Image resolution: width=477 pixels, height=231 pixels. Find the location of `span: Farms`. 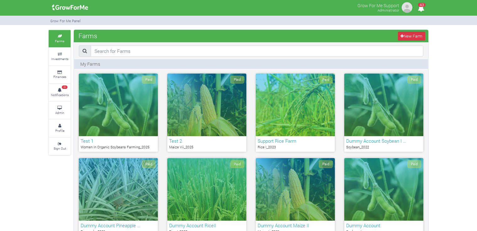

span: Farms is located at coordinates (88, 36).